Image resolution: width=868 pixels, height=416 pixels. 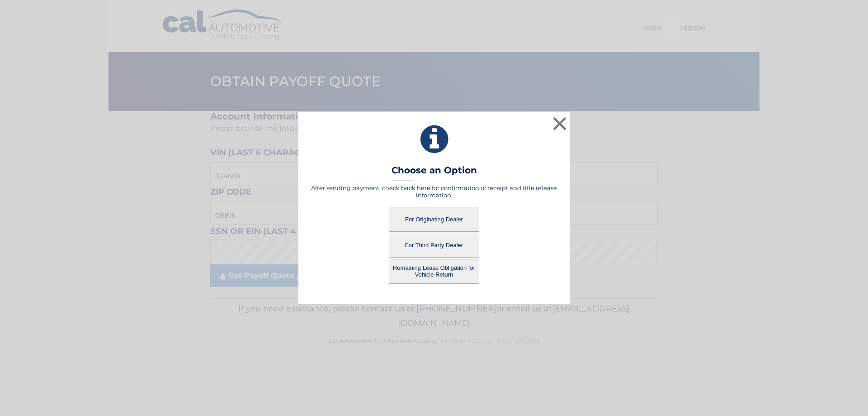 I want to click on h3: Choose an Option, so click(x=434, y=172).